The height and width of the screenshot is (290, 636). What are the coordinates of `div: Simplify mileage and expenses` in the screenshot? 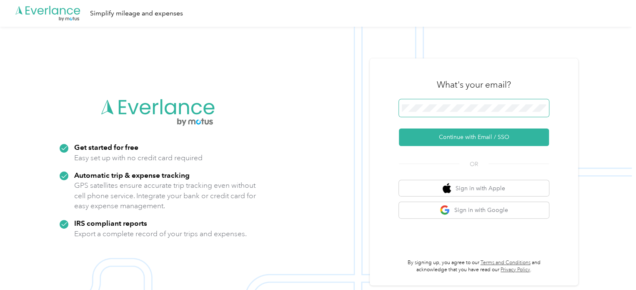 It's located at (136, 13).